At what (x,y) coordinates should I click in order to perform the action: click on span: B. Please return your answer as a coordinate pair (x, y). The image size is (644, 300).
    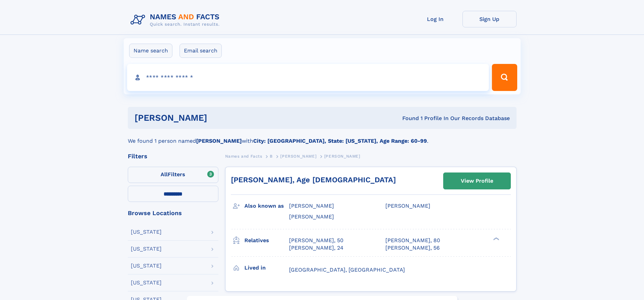
    Looking at the image, I should click on (271, 156).